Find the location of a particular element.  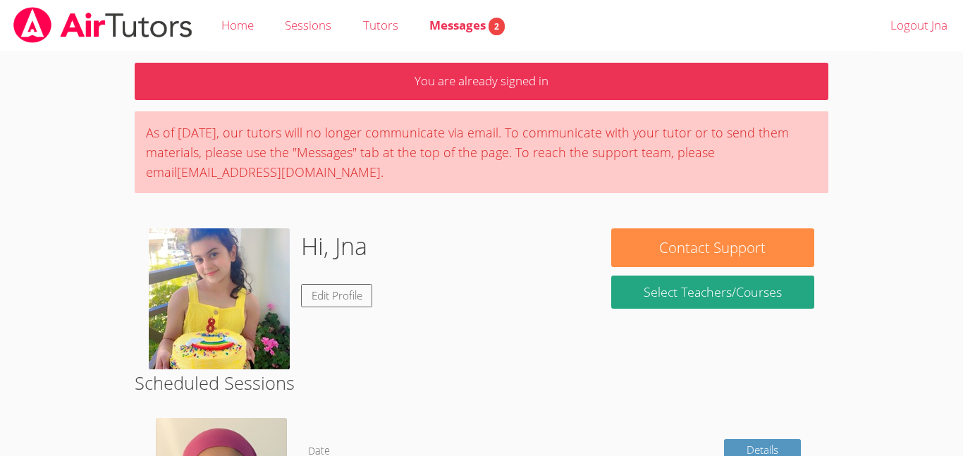

span: 2 is located at coordinates (496, 26).